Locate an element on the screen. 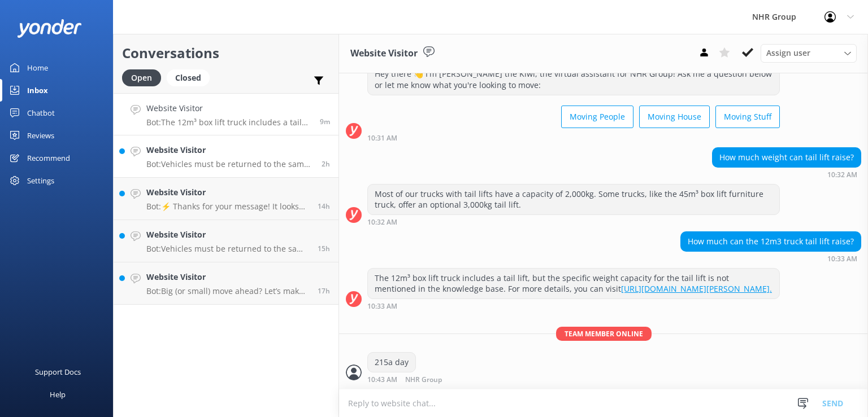 This screenshot has height=417, width=868. span: Sep 12 2025 08:21am (UTC +12:00) Pacific/Auckland is located at coordinates (326, 164).